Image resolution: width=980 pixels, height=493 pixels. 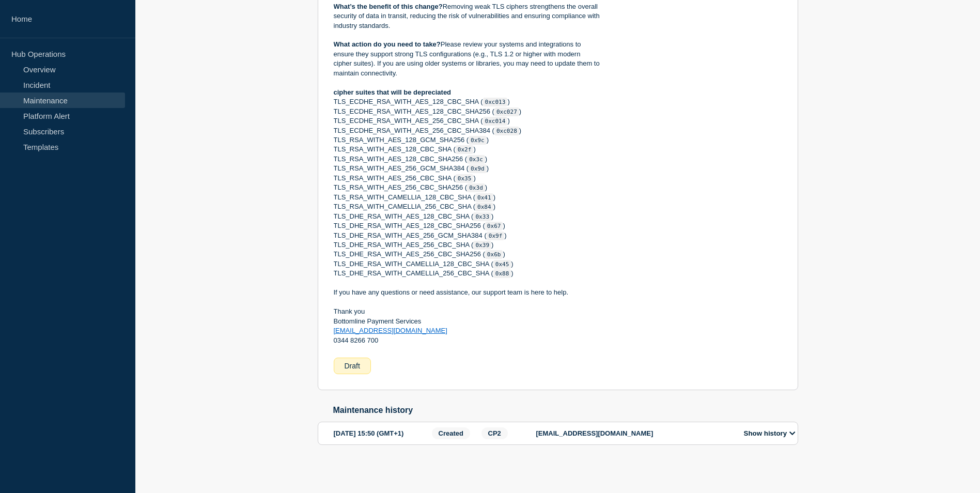 I want to click on strong: What’s the benefit of this change?, so click(x=388, y=6).